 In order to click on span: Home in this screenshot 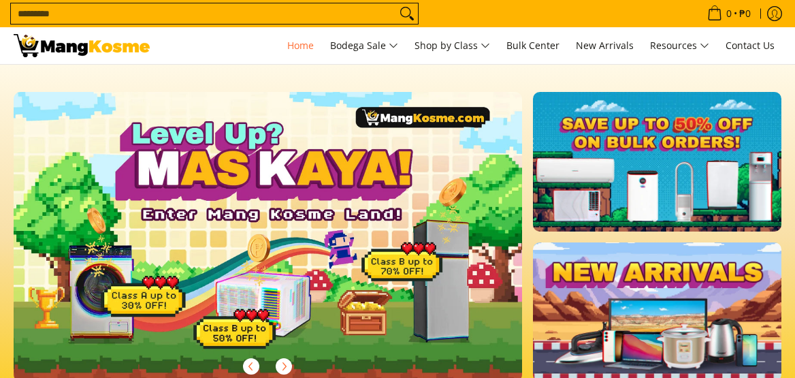, I will do `click(300, 45)`.